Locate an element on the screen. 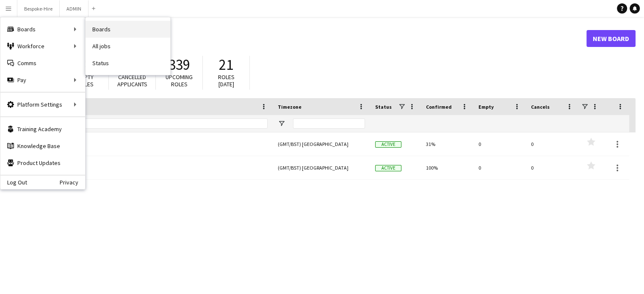  div: 31% is located at coordinates (447, 144).